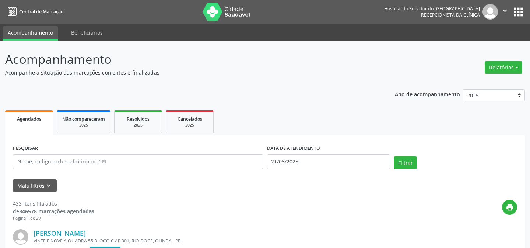 The image size is (530, 248). I want to click on p: Ano de acompanhamento, so click(427, 94).